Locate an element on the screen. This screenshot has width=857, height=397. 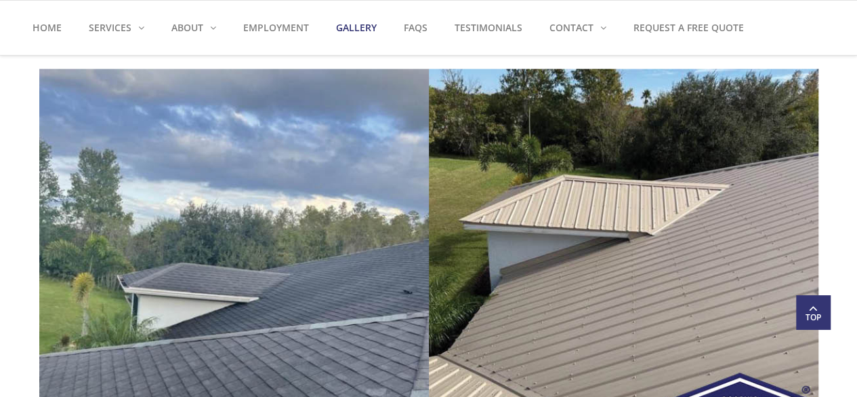
span: Top is located at coordinates (813, 317).